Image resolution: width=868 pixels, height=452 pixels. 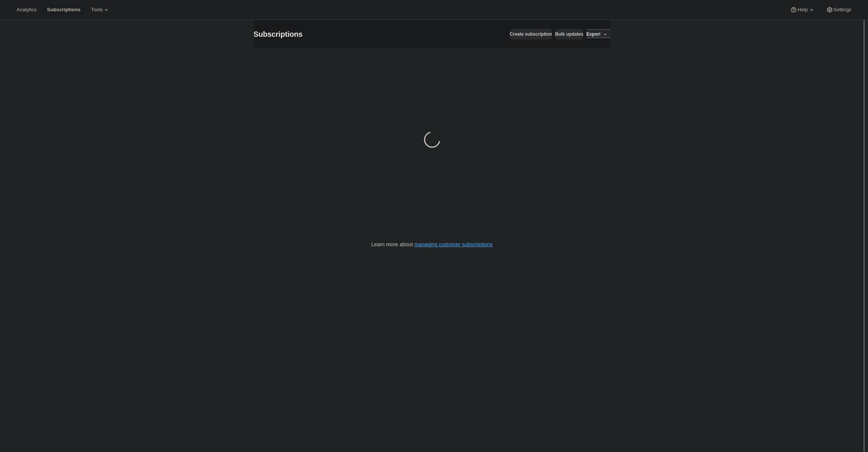 I want to click on button: Analytics, so click(x=26, y=10).